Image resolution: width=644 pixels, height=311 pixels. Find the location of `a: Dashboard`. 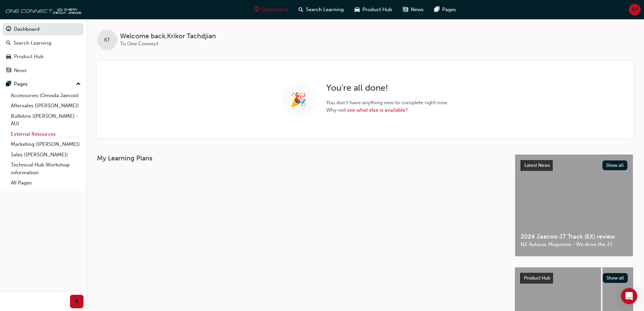

a: Dashboard is located at coordinates (43, 29).